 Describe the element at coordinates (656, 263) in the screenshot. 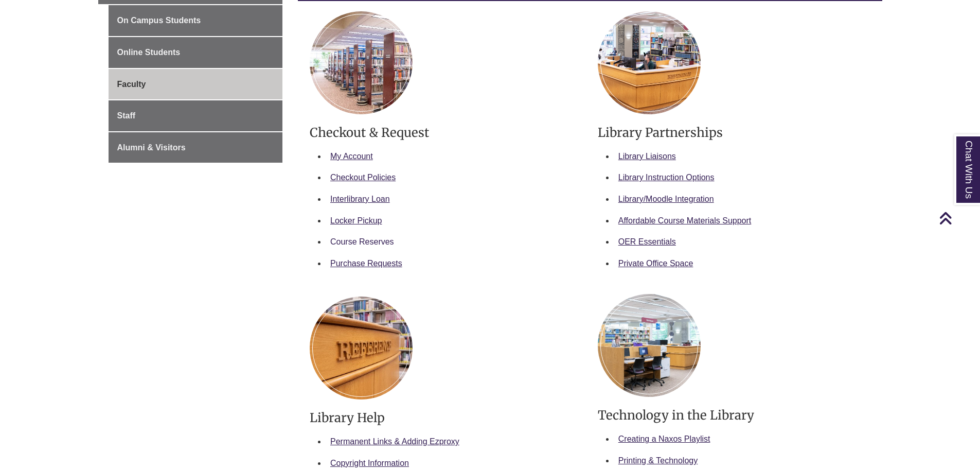

I see `a: Private Office Space` at that location.